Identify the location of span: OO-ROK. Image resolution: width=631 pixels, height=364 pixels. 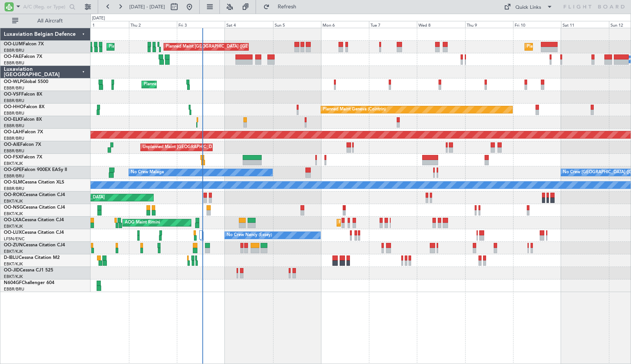
(13, 195).